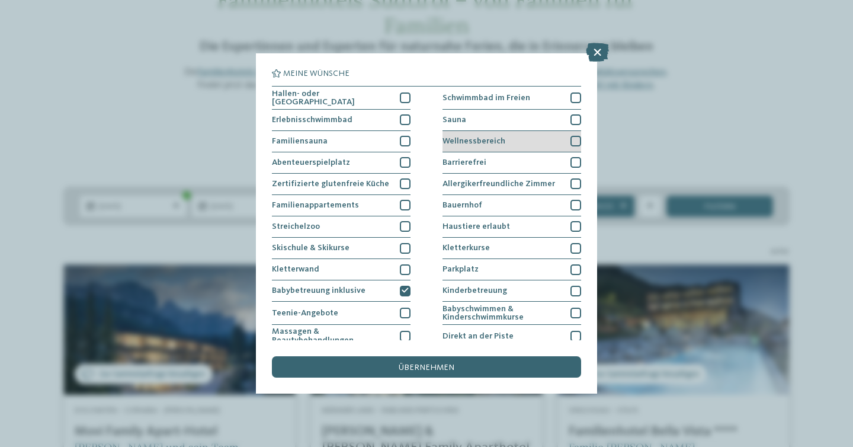 The image size is (853, 447). What do you see at coordinates (475, 290) in the screenshot?
I see `span: Kinderbetreuung` at bounding box center [475, 290].